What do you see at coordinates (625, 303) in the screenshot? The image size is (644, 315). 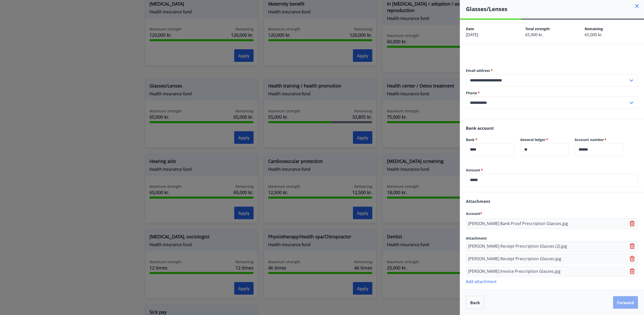 I see `font: Forward` at bounding box center [625, 303].